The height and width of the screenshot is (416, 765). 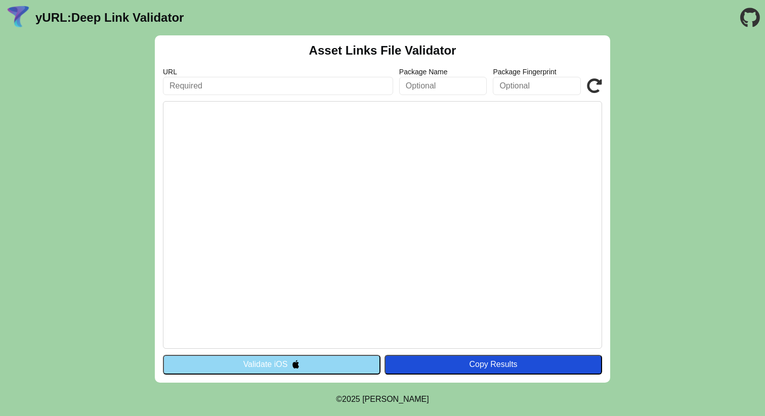 What do you see at coordinates (109, 18) in the screenshot?
I see `a: yURL:Deep Link Validator` at bounding box center [109, 18].